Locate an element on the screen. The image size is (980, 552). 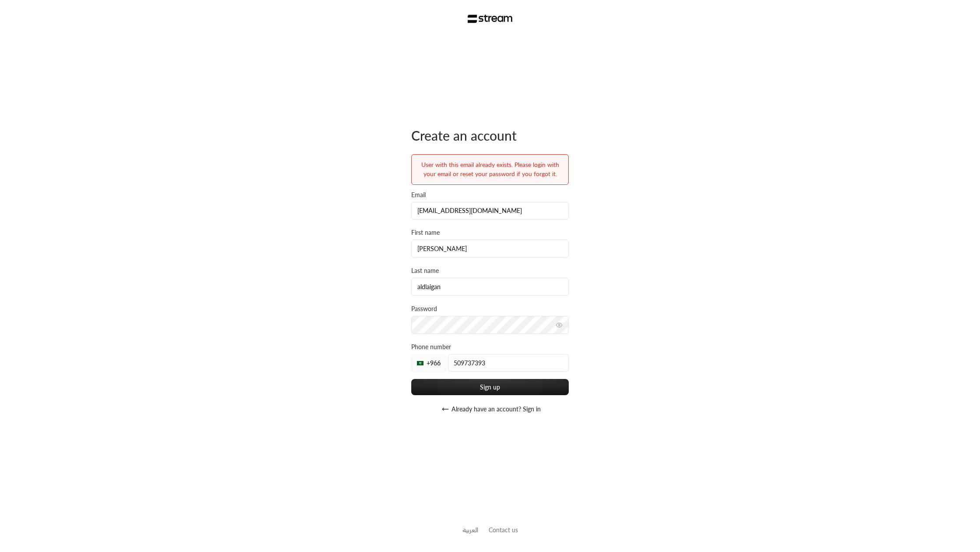
button: Already have an account? Sign in is located at coordinates (490, 409).